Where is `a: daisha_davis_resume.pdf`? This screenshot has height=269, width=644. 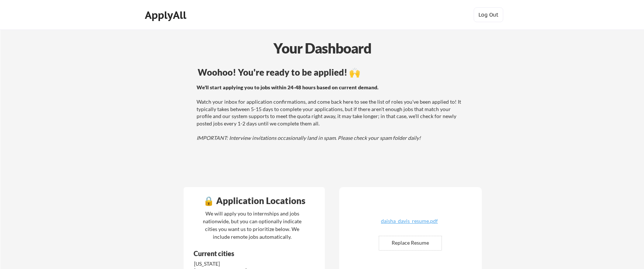
a: daisha_davis_resume.pdf is located at coordinates (409, 224).